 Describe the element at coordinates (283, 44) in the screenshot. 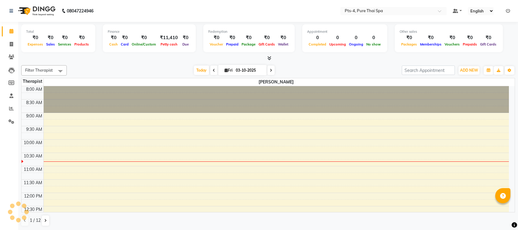

I see `span: Wallet` at that location.